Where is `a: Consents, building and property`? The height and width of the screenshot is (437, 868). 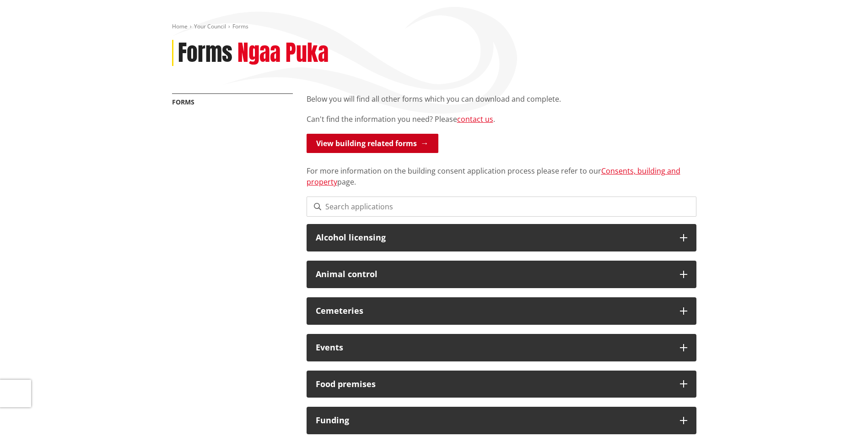
a: Consents, building and property is located at coordinates (493, 177).